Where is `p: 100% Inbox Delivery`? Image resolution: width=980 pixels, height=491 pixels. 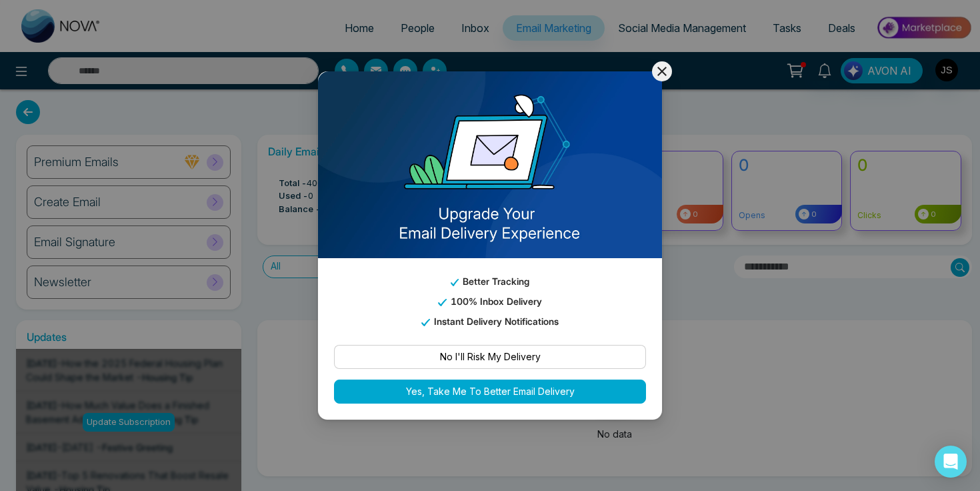
p: 100% Inbox Delivery is located at coordinates (490, 301).